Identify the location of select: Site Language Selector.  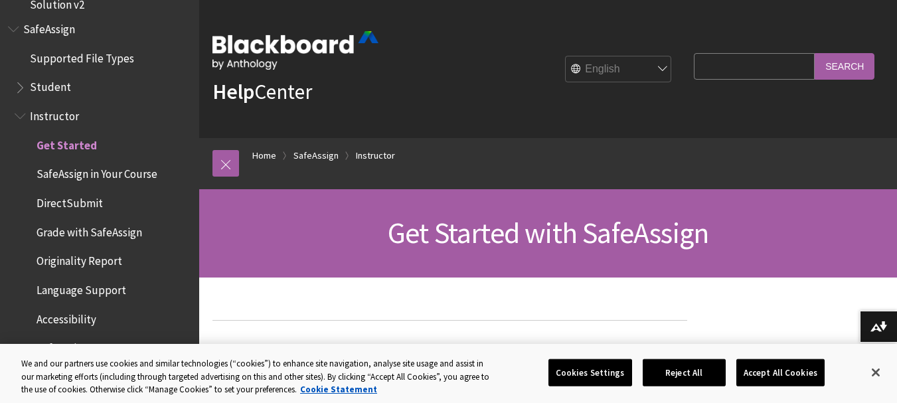
(619, 70).